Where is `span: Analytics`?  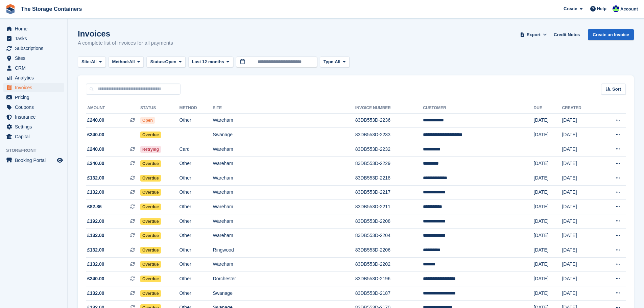
span: Analytics is located at coordinates (35, 78).